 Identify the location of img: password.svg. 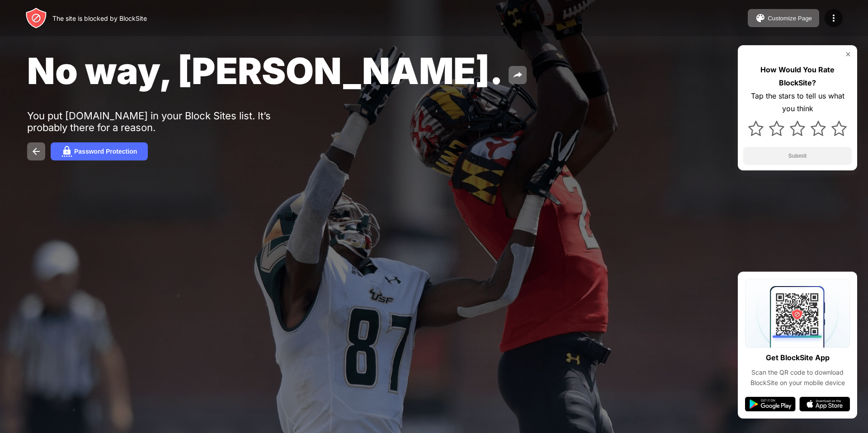
(67, 152).